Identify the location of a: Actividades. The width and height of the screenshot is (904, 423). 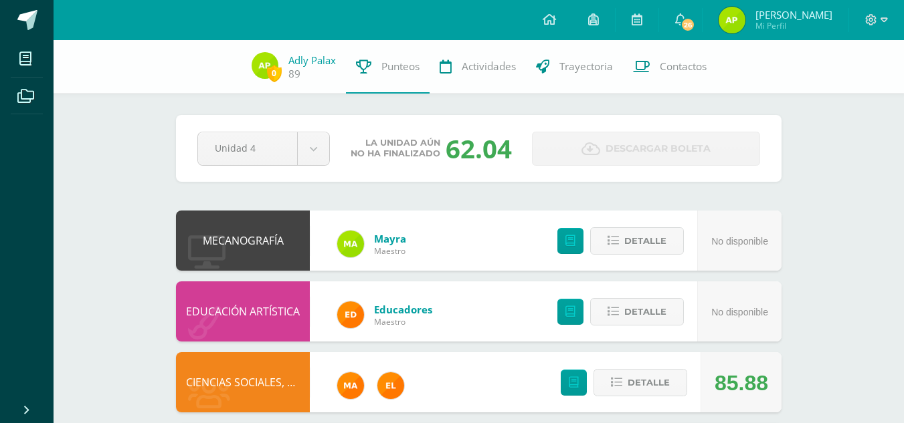
(478, 67).